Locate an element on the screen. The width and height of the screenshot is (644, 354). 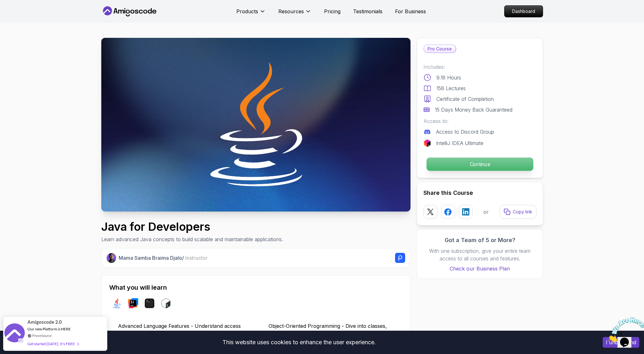
img: java-for-developers_thumbnail is located at coordinates (256, 125).